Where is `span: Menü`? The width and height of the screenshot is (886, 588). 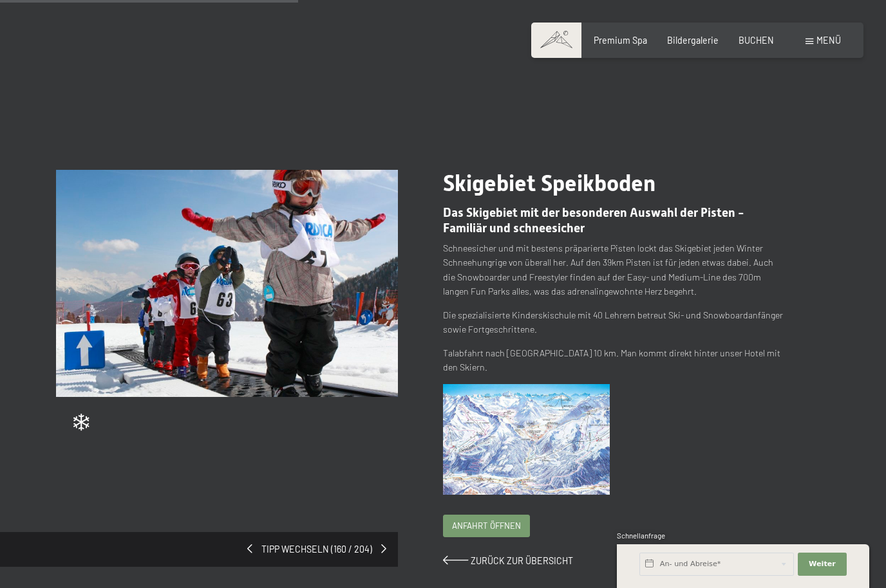 span: Menü is located at coordinates (829, 40).